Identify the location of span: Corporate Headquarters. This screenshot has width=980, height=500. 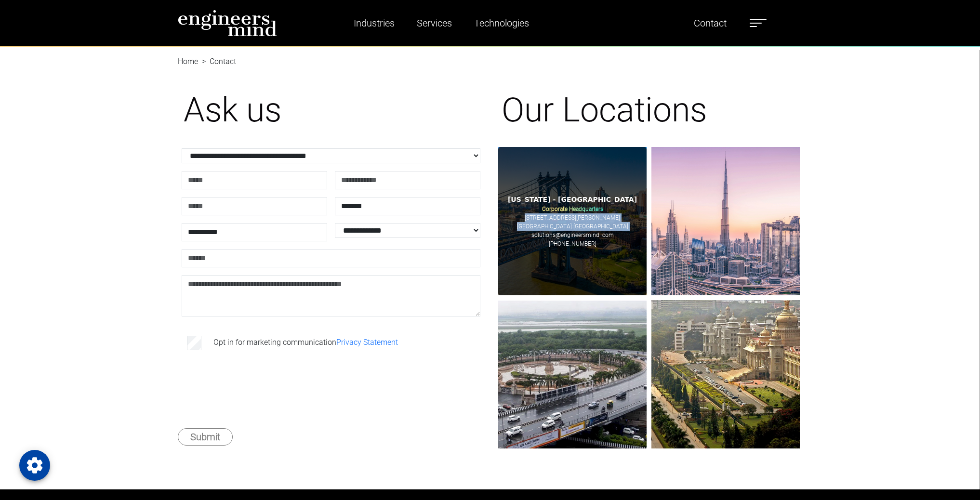
(572, 209).